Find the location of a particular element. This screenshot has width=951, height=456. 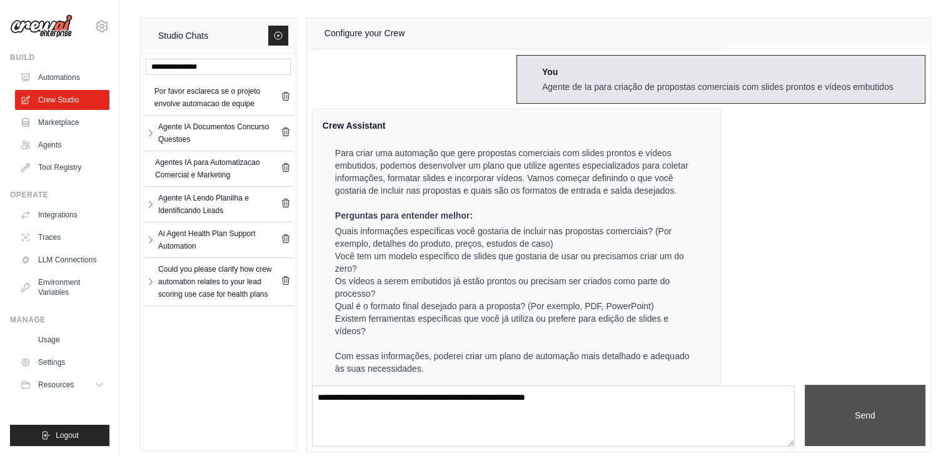

a: Integrations is located at coordinates (62, 215).